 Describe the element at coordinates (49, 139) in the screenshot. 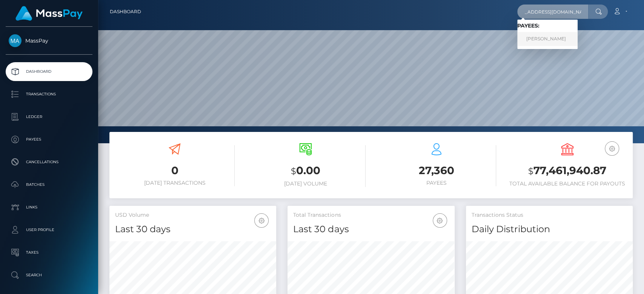

I see `p: Payees` at that location.